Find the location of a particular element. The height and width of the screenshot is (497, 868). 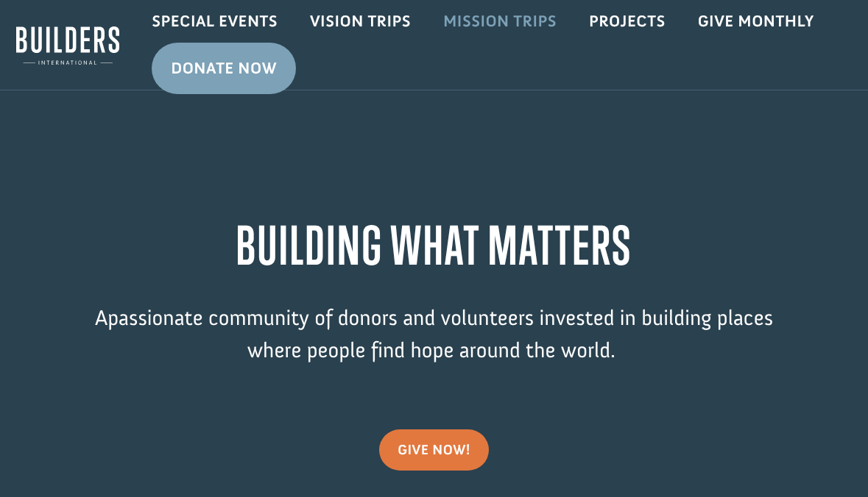

img: Builders International is located at coordinates (68, 46).